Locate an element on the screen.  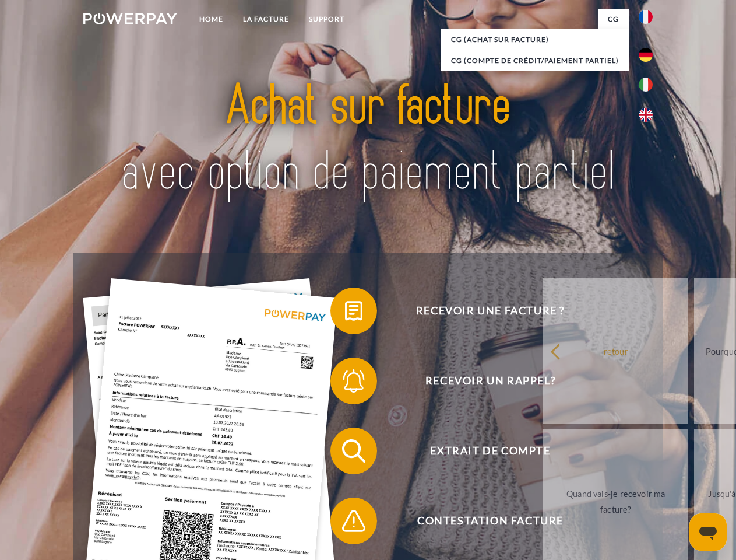
a: Home is located at coordinates (211, 19).